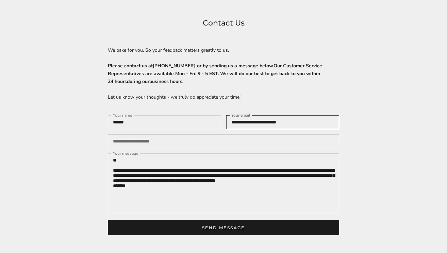 The height and width of the screenshot is (253, 447). Describe the element at coordinates (215, 73) in the screenshot. I see `span: Our Customer Service Representatives are available Mon - Fri, 9 - 5 EST. We will do our best to g...` at that location.